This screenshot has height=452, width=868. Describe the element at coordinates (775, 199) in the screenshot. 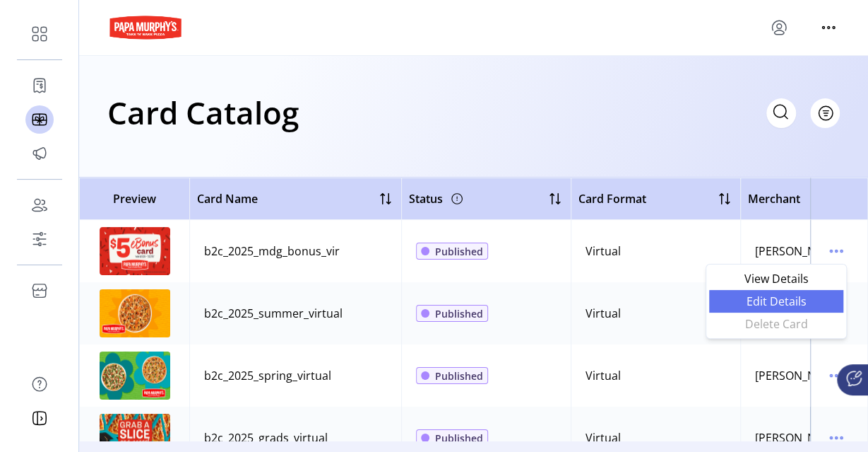

I see `span: Merchant` at that location.